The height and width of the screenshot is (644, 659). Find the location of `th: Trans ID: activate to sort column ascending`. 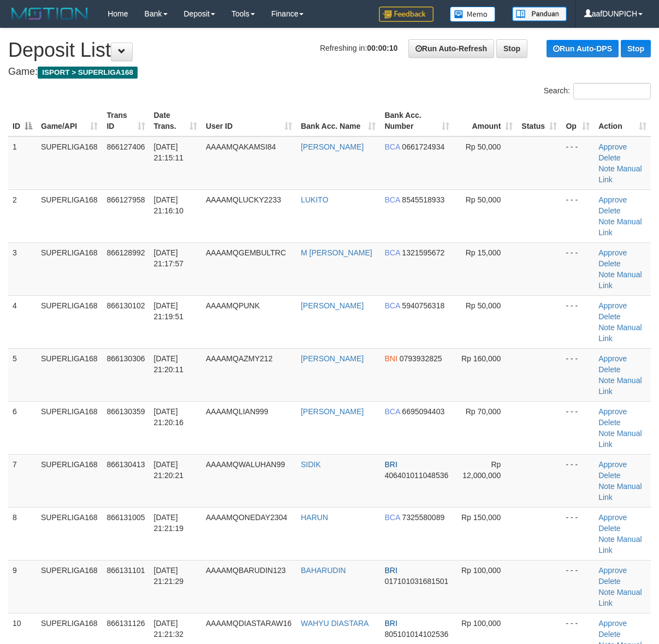

th: Trans ID: activate to sort column ascending is located at coordinates (126, 120).